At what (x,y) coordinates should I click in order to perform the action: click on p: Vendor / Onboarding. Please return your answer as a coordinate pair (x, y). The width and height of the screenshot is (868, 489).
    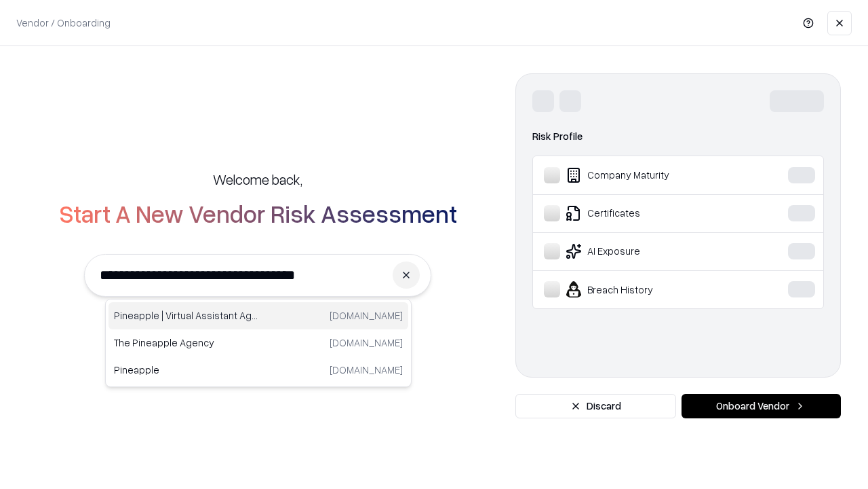
    Looking at the image, I should click on (63, 22).